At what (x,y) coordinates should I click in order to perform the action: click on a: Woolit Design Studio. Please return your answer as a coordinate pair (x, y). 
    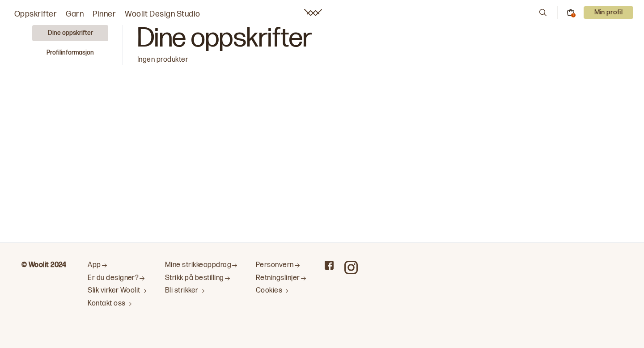
    Looking at the image, I should click on (162, 14).